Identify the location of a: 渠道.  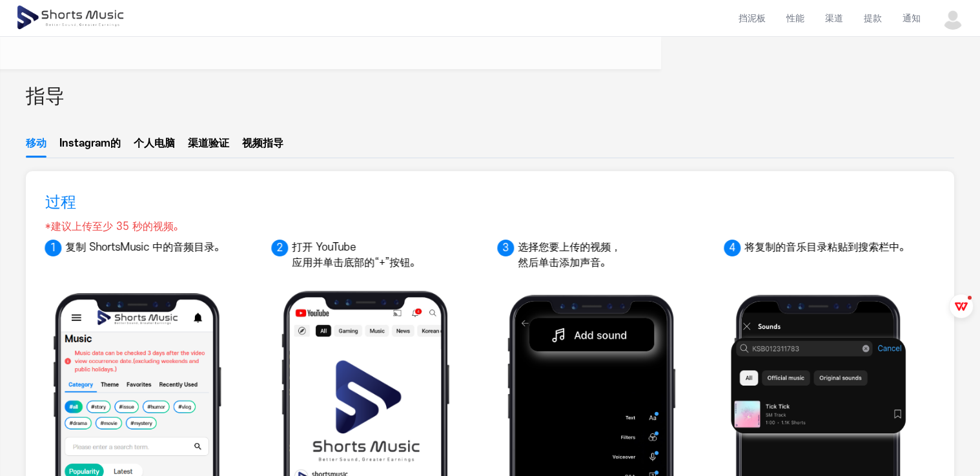
(834, 18).